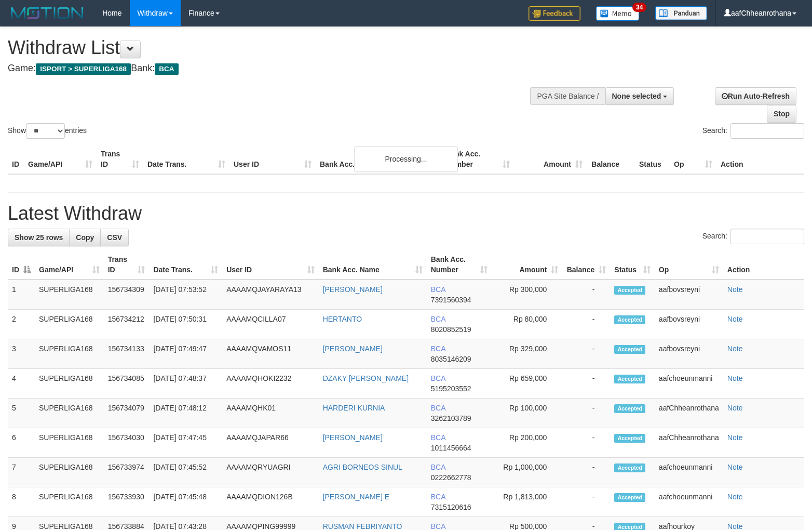  What do you see at coordinates (127, 443) in the screenshot?
I see `td: 156734030` at bounding box center [127, 443].